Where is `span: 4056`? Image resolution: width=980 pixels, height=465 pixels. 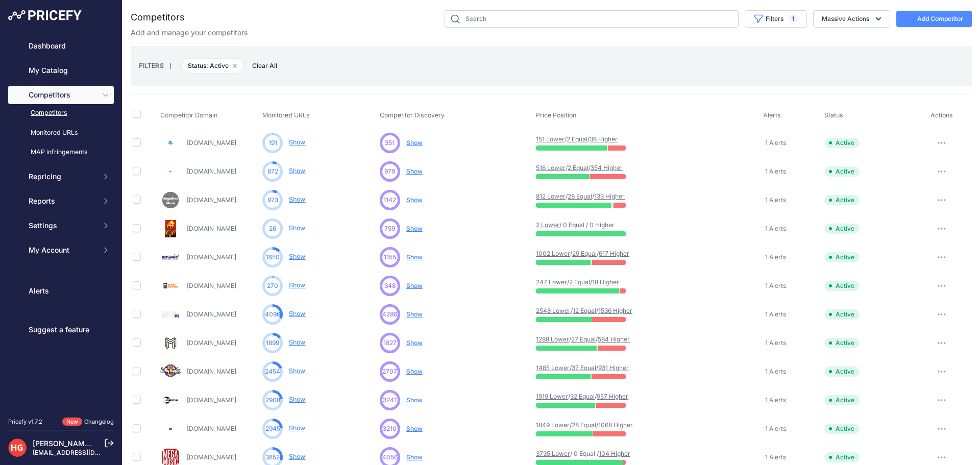
span: 4056 is located at coordinates (390, 457).